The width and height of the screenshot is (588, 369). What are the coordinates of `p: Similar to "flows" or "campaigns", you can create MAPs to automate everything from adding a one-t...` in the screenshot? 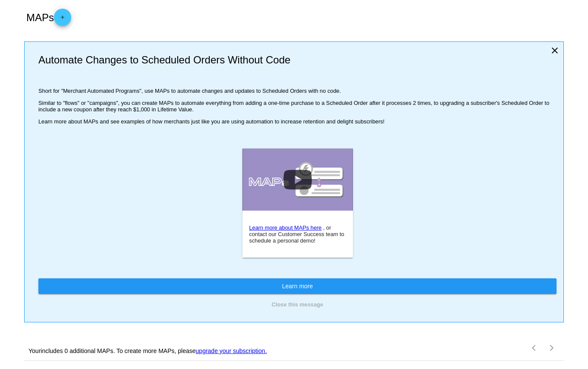 It's located at (297, 106).